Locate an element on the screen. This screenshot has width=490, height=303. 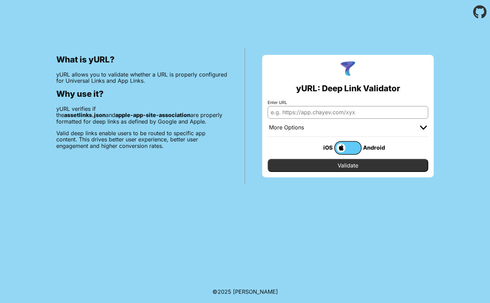
img: yURL Logo is located at coordinates (348, 69).